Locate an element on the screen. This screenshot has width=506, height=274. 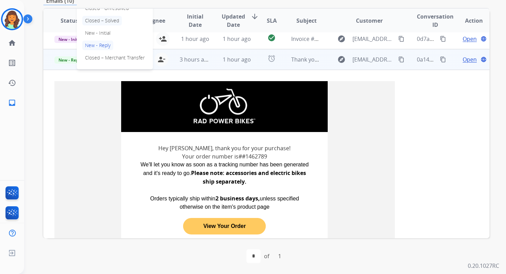
img: avatar is located at coordinates (12, 19).